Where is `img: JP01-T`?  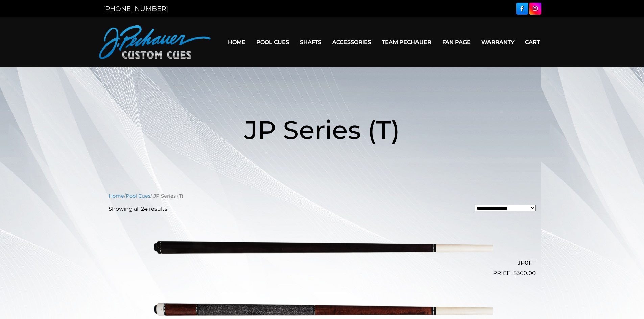
img: JP01-T is located at coordinates (322, 247).